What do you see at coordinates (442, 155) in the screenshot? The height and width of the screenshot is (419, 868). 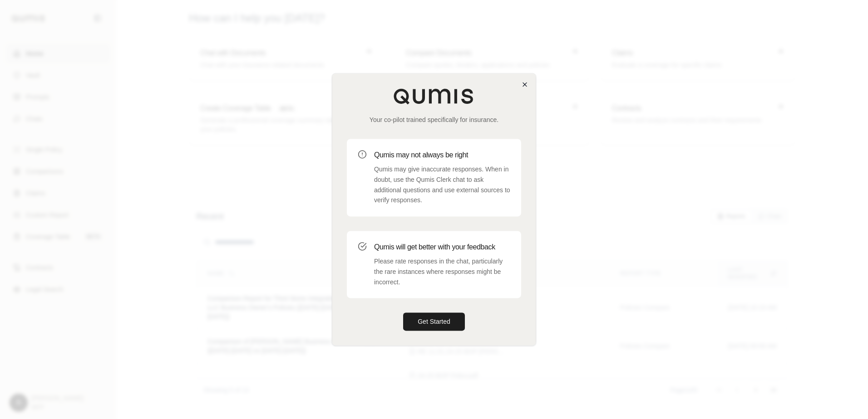 I see `h3: Qumis may not always be right` at bounding box center [442, 155].